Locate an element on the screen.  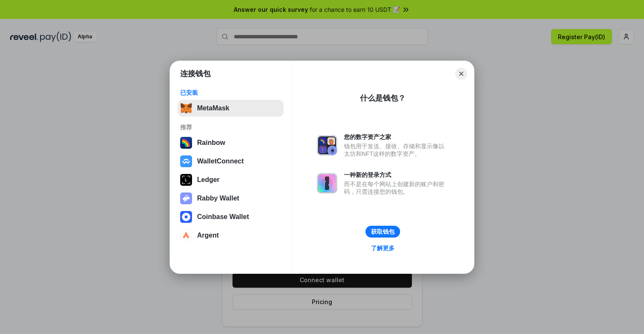
img: svg+xml,%3Csvg%20width%3D%22120%22%20height%3D%22120%22%20viewBox%3D%220%200%20120%20120%22%20fil... is located at coordinates (186, 143).